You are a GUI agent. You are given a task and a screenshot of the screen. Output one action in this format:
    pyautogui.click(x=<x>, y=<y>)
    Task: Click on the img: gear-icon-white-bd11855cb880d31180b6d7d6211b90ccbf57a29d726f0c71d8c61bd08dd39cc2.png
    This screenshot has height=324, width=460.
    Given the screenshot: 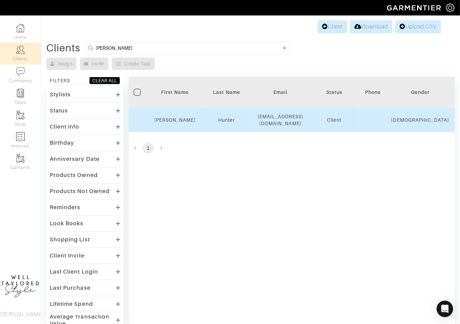 What is the action you would take?
    pyautogui.click(x=450, y=8)
    